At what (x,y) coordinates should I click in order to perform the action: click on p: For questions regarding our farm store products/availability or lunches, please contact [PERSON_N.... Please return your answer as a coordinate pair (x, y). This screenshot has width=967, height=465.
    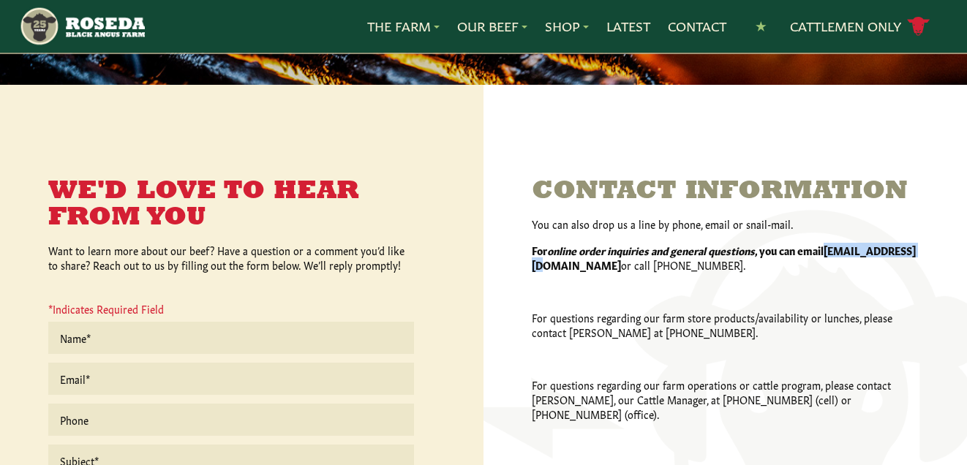
    Looking at the image, I should click on (725, 325).